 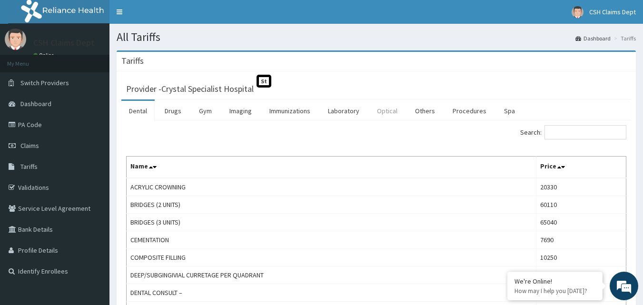 I want to click on th: Price, so click(x=581, y=168).